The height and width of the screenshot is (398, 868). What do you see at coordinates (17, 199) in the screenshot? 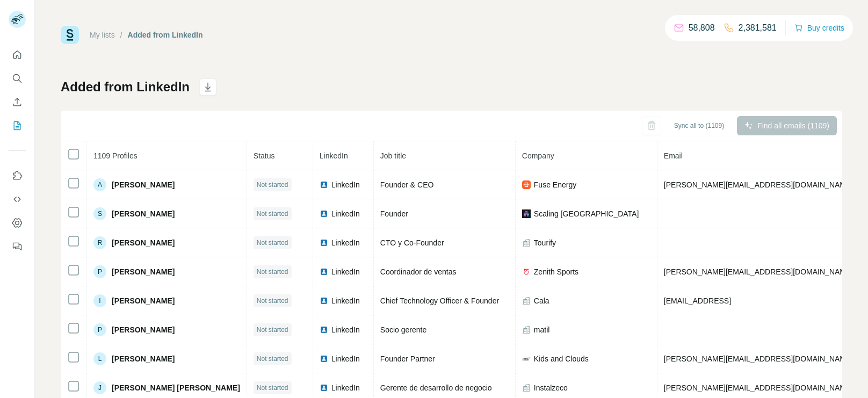
I see `button: Use Surfe API` at bounding box center [17, 199].